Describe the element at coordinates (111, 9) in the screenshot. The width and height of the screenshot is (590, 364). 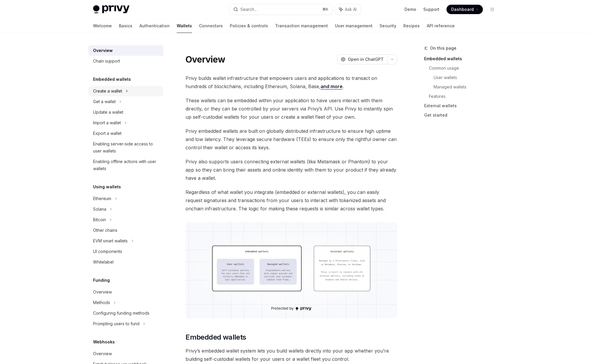
I see `img: light logo` at that location.